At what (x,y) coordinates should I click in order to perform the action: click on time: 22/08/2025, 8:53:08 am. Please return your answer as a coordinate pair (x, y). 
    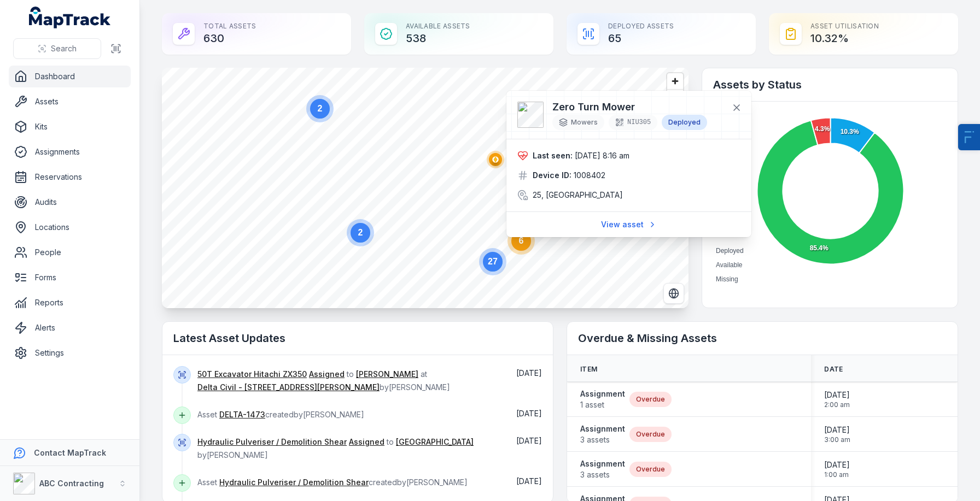
    Looking at the image, I should click on (529, 413).